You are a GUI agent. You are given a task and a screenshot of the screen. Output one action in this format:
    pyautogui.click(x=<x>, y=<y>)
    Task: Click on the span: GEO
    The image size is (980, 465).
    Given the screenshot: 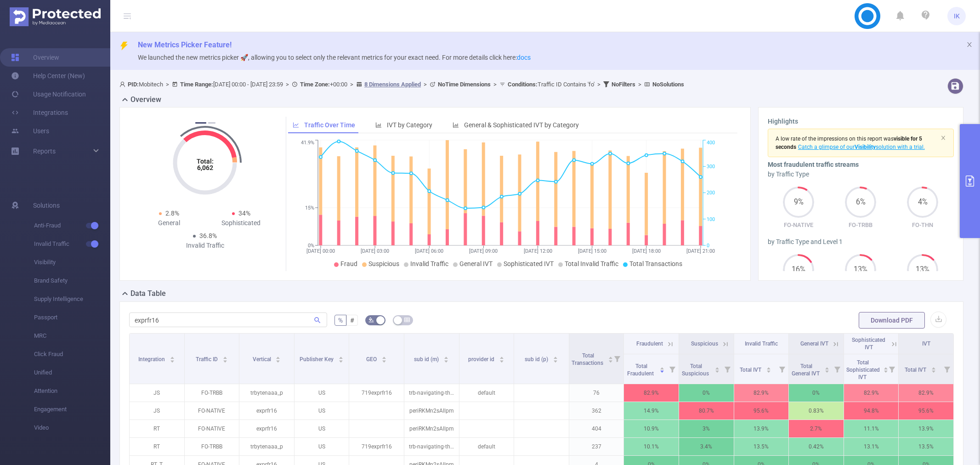 What is the action you would take?
    pyautogui.click(x=372, y=360)
    